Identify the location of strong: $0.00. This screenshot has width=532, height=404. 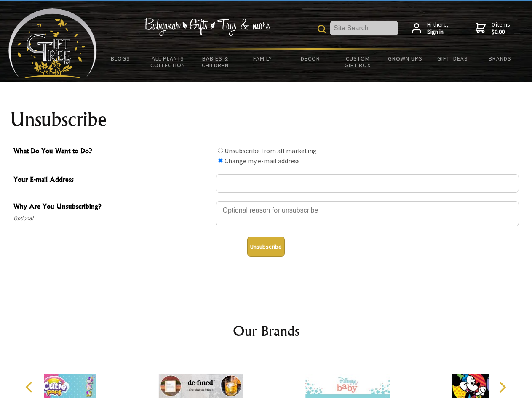
(500, 32).